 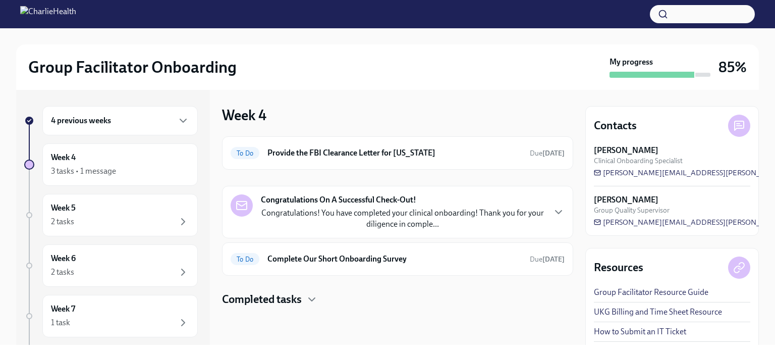 What do you see at coordinates (638, 160) in the screenshot?
I see `span: Clinical Onboarding Specialist` at bounding box center [638, 160].